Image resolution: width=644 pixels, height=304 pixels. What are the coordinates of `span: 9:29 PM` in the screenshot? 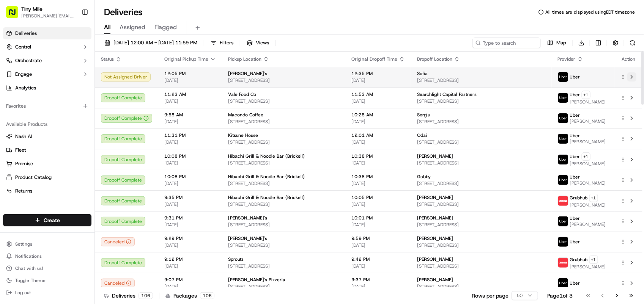 It's located at (190, 239).